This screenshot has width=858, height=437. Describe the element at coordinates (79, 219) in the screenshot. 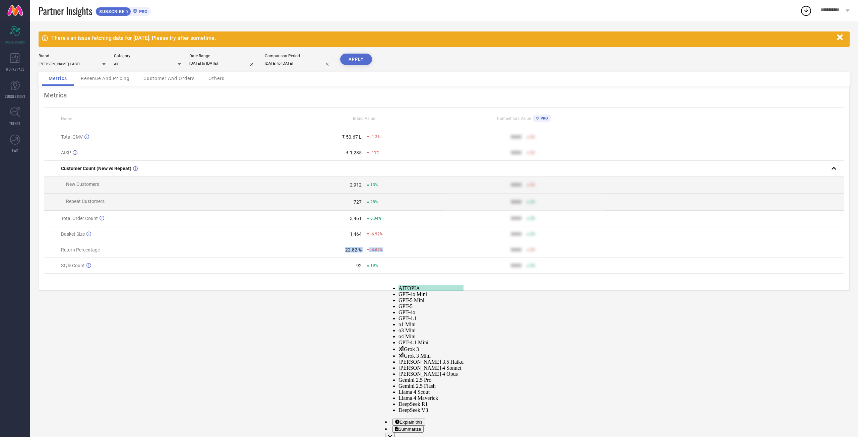

I see `span: Total Order Count` at that location.